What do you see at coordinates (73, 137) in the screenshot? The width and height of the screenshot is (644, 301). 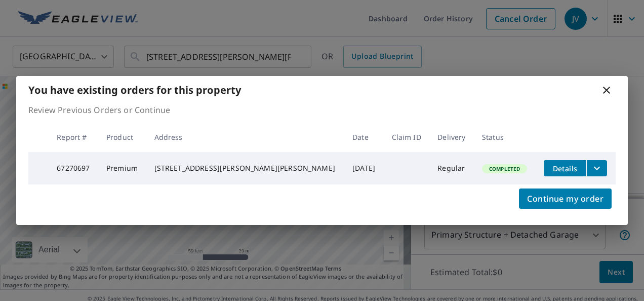 I see `th: Report #` at bounding box center [73, 137].